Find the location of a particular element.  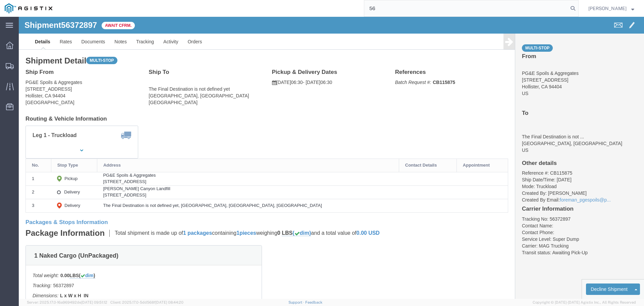

span: Client: 2025.17.0-5dd568f is located at coordinates (147, 302).